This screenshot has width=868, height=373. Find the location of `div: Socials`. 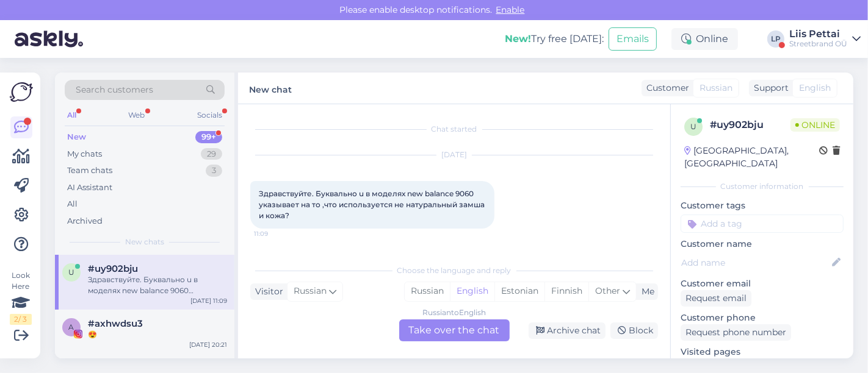

div: Socials is located at coordinates (209, 115).